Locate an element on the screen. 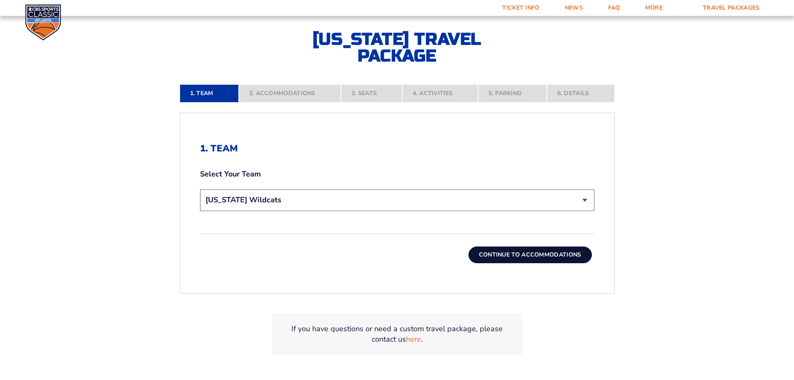  h2: 1. Team is located at coordinates (397, 148).